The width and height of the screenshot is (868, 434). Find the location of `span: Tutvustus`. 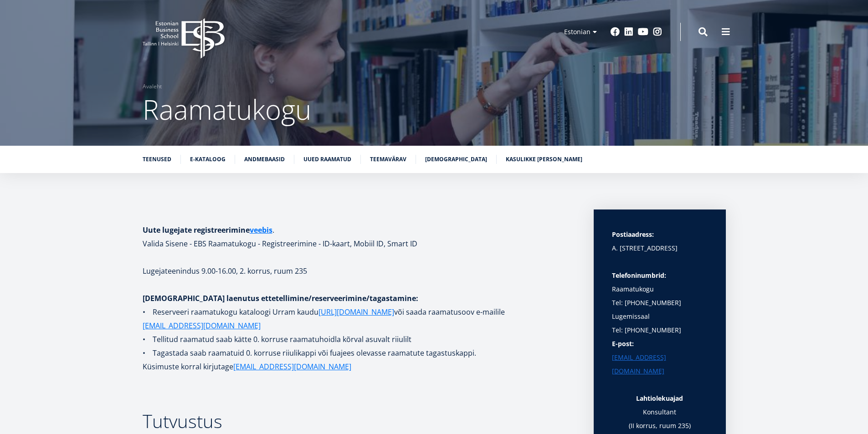

span: Tutvustus is located at coordinates (183, 421).